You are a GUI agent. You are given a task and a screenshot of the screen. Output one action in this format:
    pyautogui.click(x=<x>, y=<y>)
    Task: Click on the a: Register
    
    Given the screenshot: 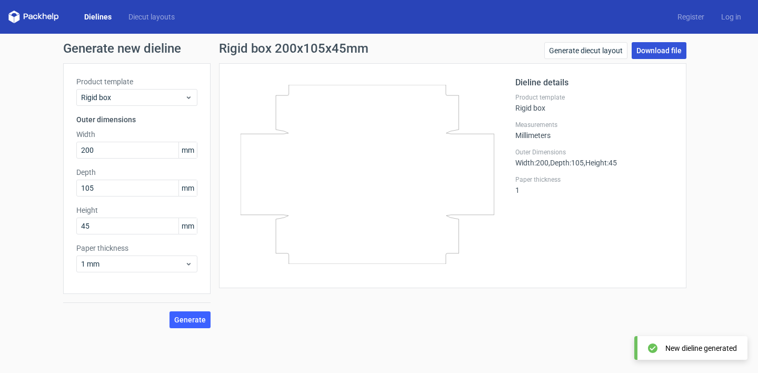 What is the action you would take?
    pyautogui.click(x=691, y=17)
    